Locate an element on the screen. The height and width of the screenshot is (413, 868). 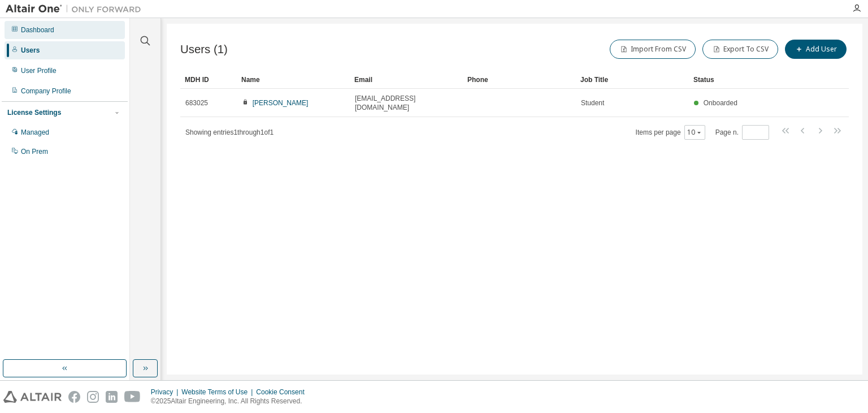
img: instagram.svg is located at coordinates (93, 396).